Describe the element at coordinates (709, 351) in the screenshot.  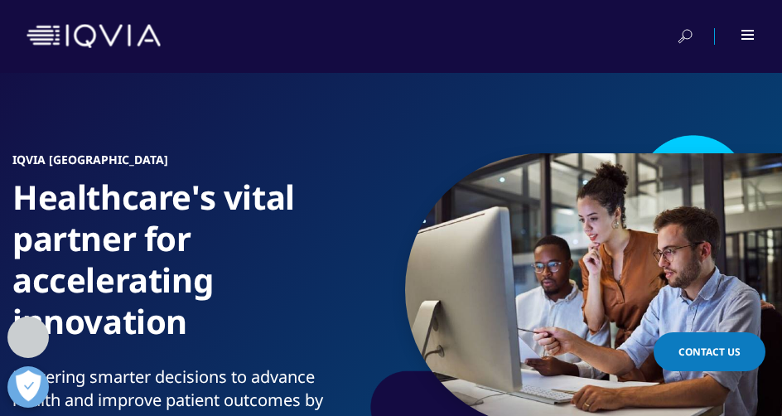
I see `a: Contact Us` at that location.